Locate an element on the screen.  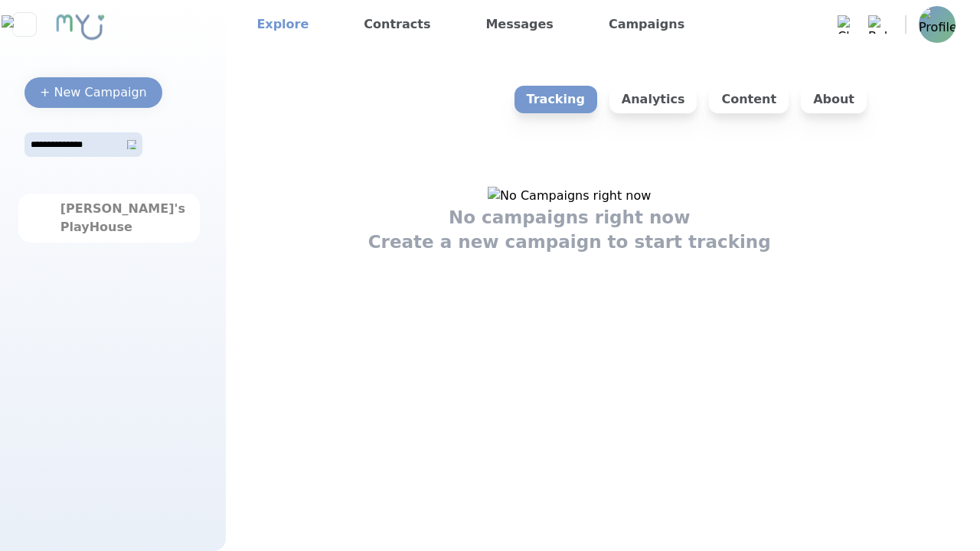
a: Contracts is located at coordinates (397, 25).